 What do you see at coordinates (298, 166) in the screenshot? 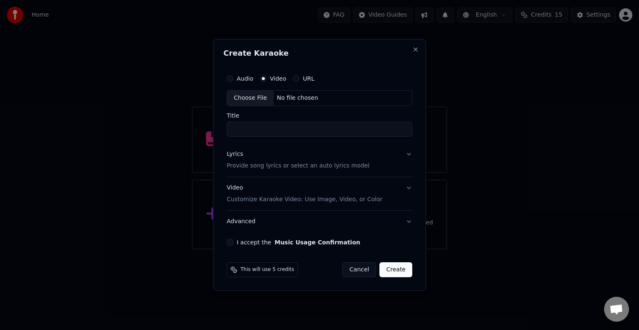
I see `p: Provide song lyrics or select an auto lyrics model` at bounding box center [298, 166].